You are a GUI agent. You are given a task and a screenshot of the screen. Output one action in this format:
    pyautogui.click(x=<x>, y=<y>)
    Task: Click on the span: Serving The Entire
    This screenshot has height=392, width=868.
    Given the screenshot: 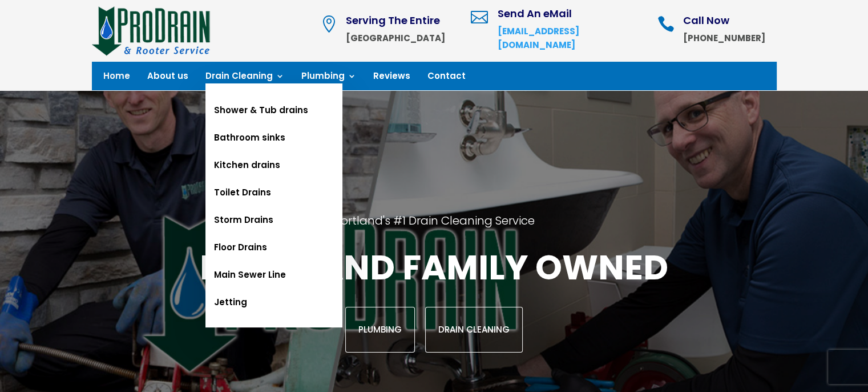 What is the action you would take?
    pyautogui.click(x=392, y=20)
    